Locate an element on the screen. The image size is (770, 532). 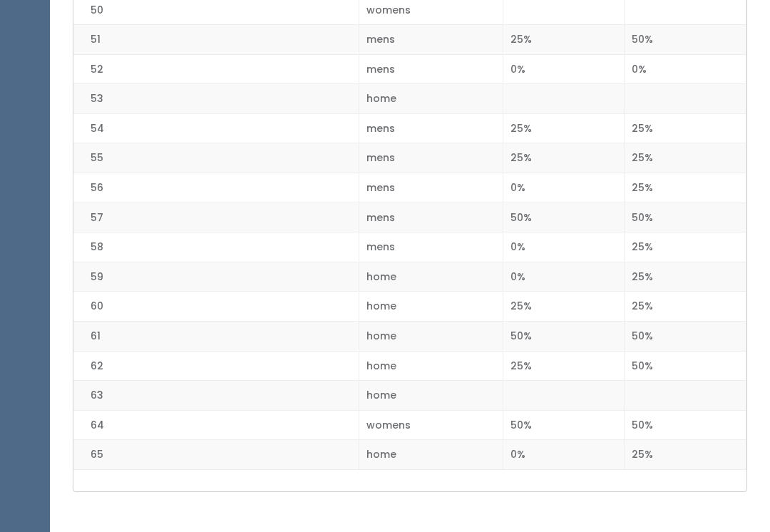
td: 55 is located at coordinates (216, 158).